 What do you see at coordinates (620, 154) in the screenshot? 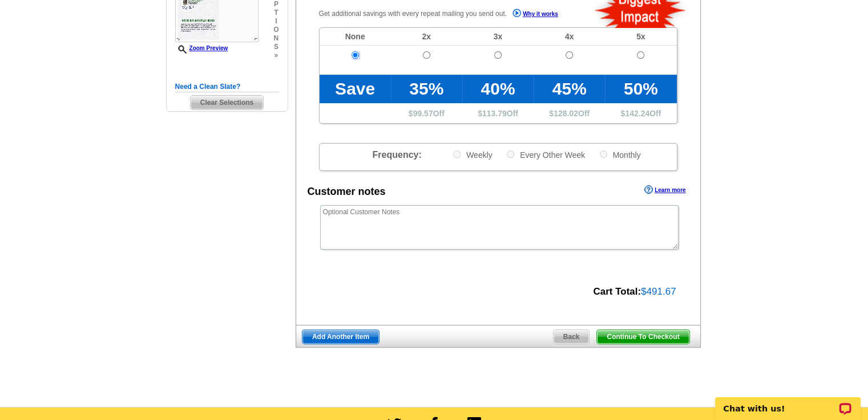
I see `label: Monthly` at bounding box center [620, 154].